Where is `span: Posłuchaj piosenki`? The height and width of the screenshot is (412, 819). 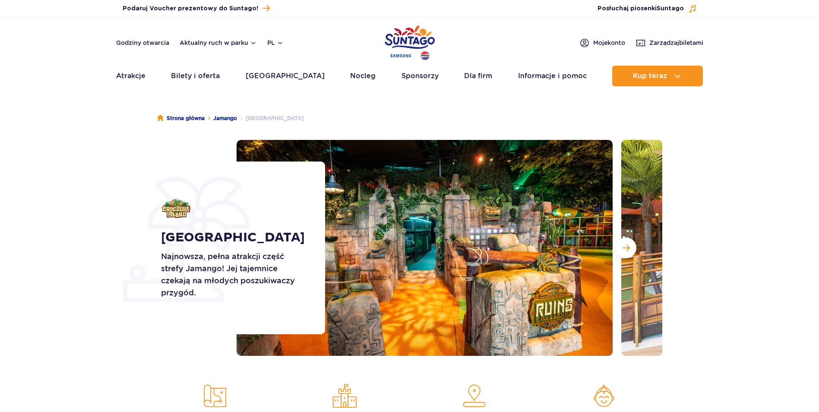
span: Posłuchaj piosenki is located at coordinates (641, 9).